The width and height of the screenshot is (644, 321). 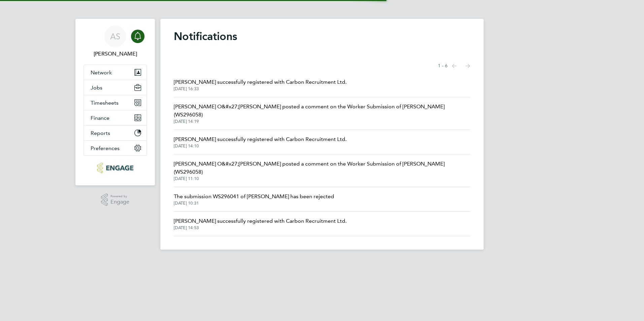 What do you see at coordinates (97, 87) in the screenshot?
I see `span: Jobs` at bounding box center [97, 87].